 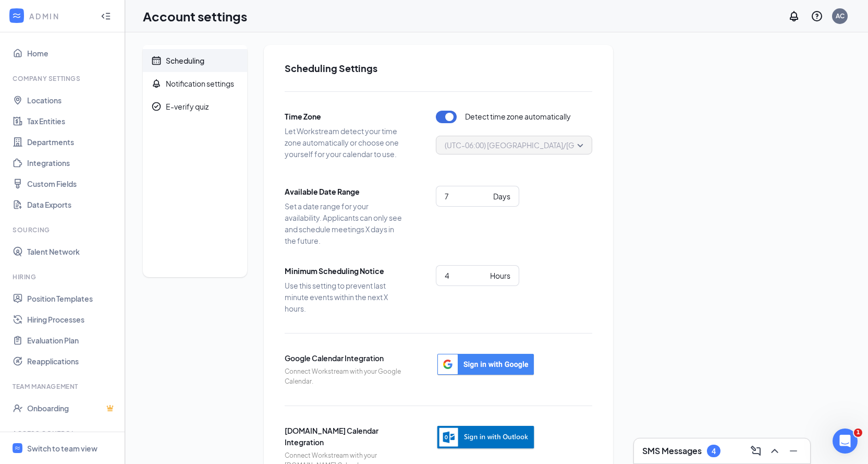 I want to click on svg: ChevronUp, so click(x=775, y=451).